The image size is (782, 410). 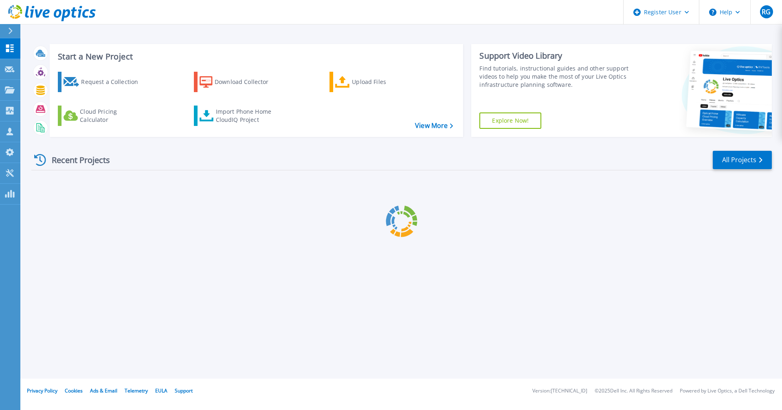 What do you see at coordinates (103, 82) in the screenshot?
I see `a: Request a Collection` at bounding box center [103, 82].